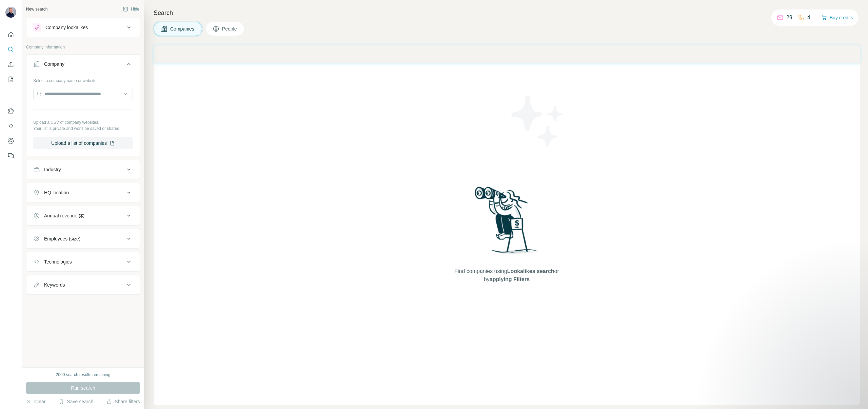 The height and width of the screenshot is (409, 868). What do you see at coordinates (76, 402) in the screenshot?
I see `button: Save search` at bounding box center [76, 402].